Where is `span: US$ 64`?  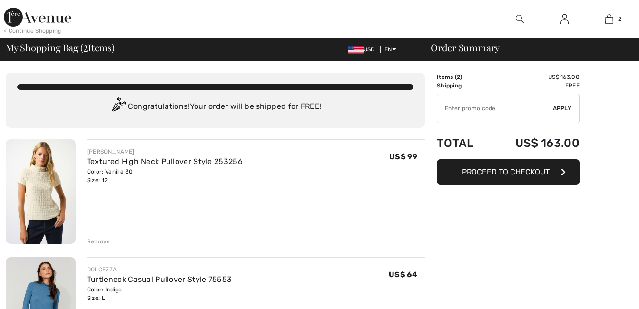
span: US$ 64 is located at coordinates (403, 275).